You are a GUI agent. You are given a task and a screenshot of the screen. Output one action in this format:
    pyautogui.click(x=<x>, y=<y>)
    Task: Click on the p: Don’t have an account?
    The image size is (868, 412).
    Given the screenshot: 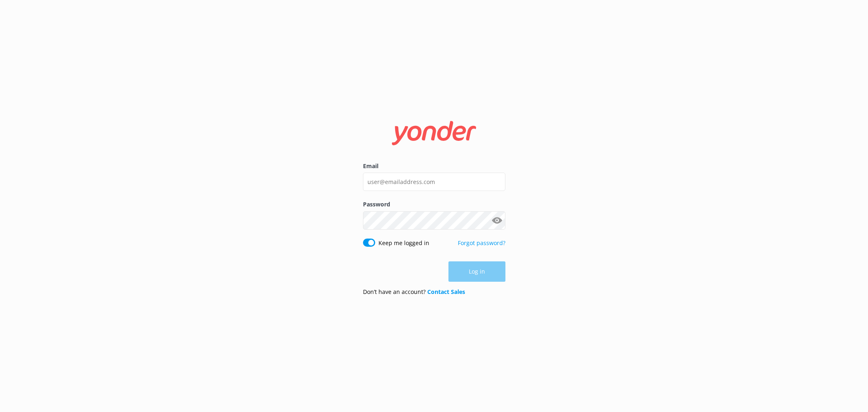 What is the action you would take?
    pyautogui.click(x=414, y=292)
    